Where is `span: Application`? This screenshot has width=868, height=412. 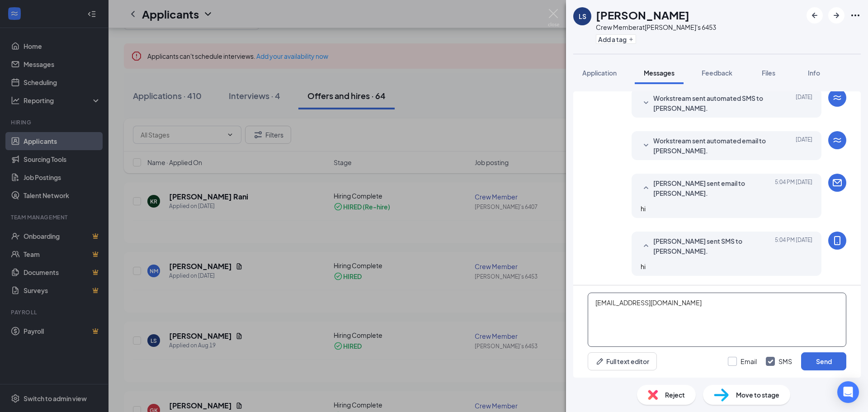
span: Application is located at coordinates (600, 73).